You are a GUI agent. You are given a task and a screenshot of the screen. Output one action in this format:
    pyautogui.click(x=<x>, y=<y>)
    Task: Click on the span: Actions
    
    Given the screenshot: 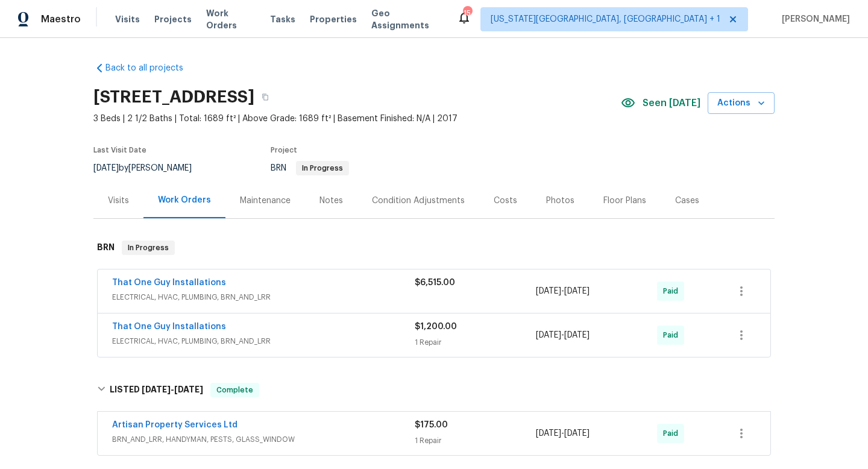 What is the action you would take?
    pyautogui.click(x=741, y=103)
    